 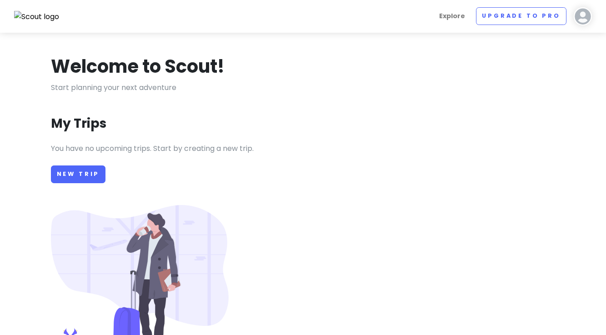 What do you see at coordinates (79, 124) in the screenshot?
I see `h3: My Trips` at bounding box center [79, 124].